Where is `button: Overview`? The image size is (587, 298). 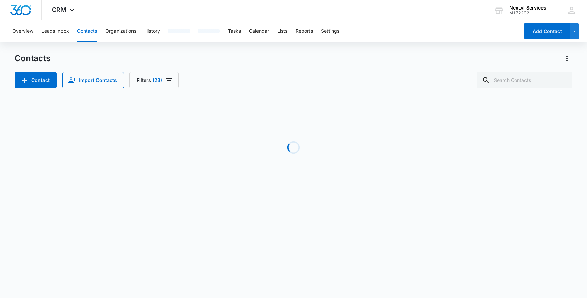 button: Overview is located at coordinates (23, 31).